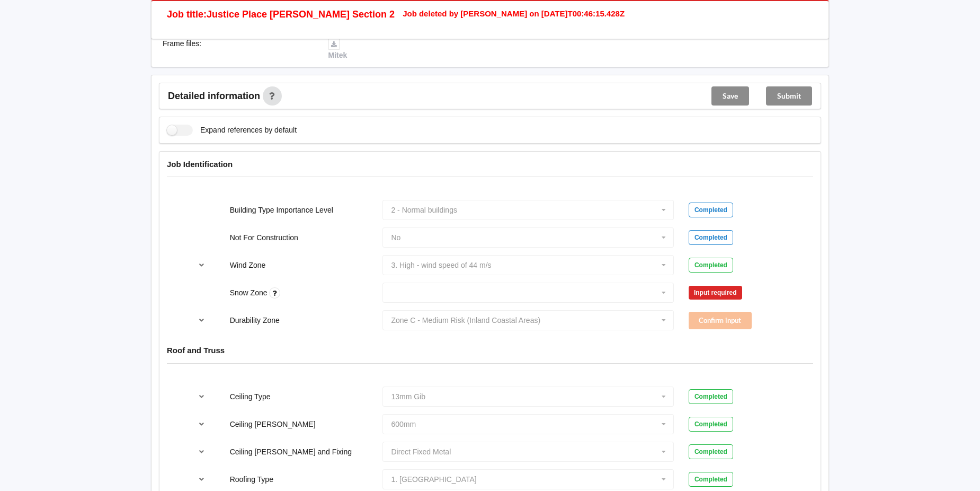 This screenshot has height=491, width=980. I want to click on span: Detailed information, so click(214, 96).